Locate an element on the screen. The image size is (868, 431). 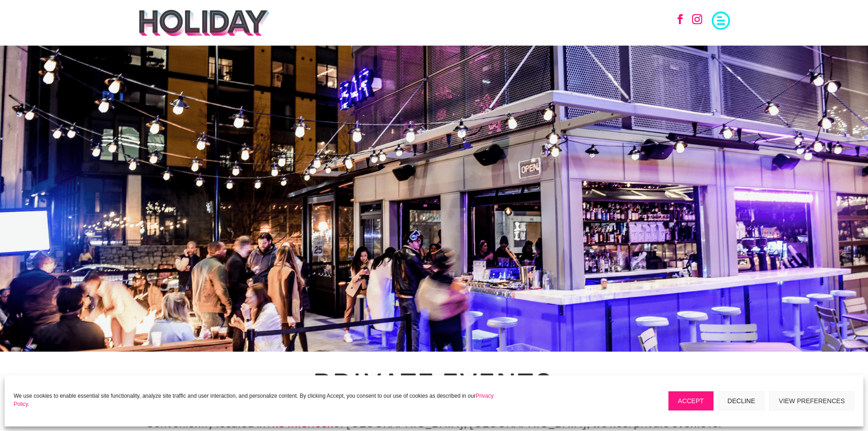
h1: Private Events is located at coordinates (434, 385).